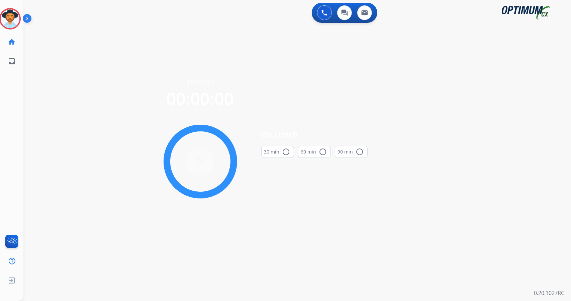  What do you see at coordinates (12, 61) in the screenshot?
I see `mat-icon: inbox` at bounding box center [12, 61].